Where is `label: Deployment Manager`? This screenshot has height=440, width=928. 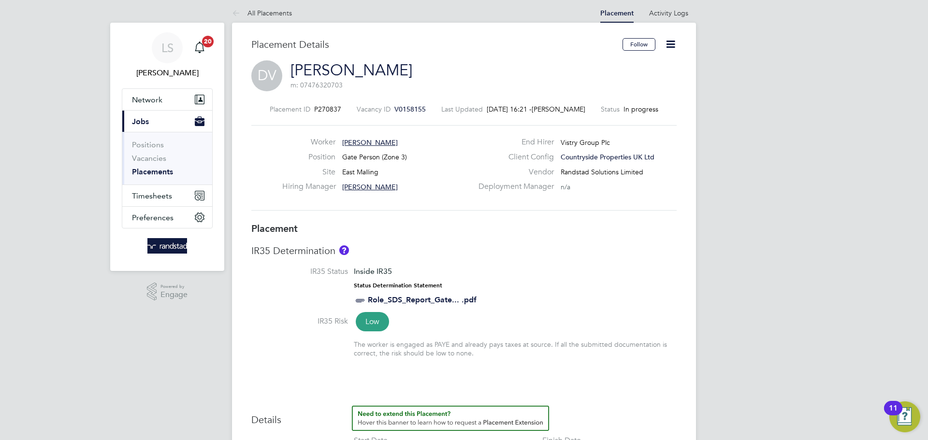 label: Deployment Manager is located at coordinates (513, 186).